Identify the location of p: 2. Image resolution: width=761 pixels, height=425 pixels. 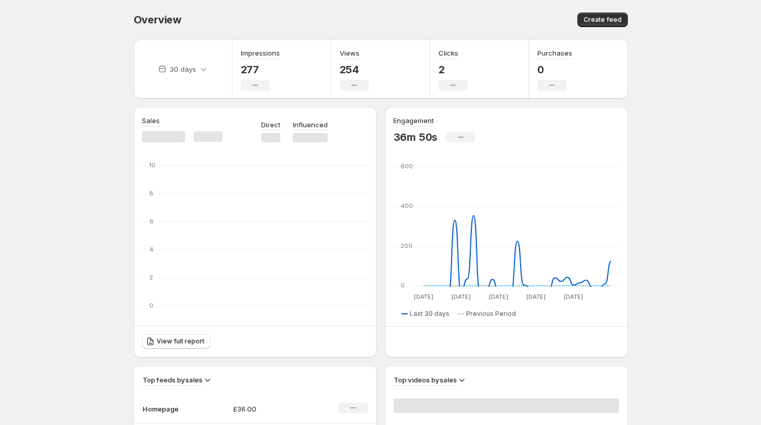
(453, 70).